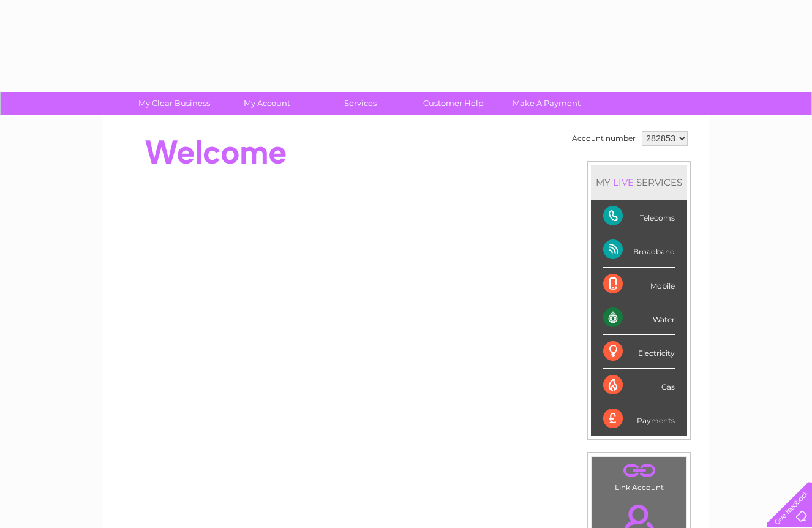 This screenshot has width=812, height=528. Describe the element at coordinates (639, 216) in the screenshot. I see `div: Telecoms` at that location.